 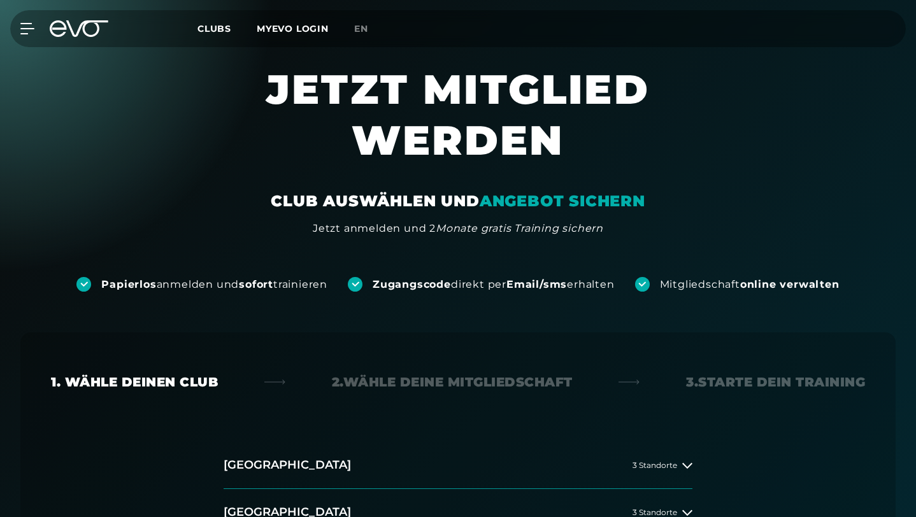 I want to click on div: Jetzt anmelden und 2, so click(x=458, y=229).